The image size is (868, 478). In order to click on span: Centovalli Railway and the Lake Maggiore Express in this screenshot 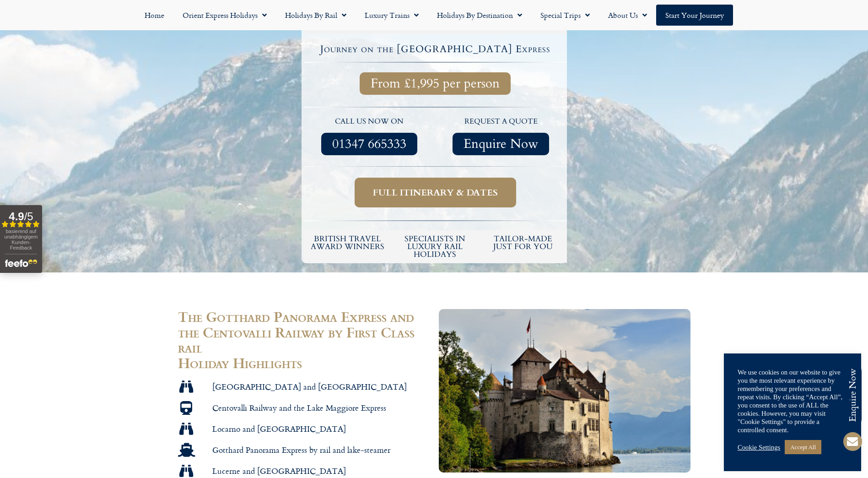, I will do `click(298, 408)`.